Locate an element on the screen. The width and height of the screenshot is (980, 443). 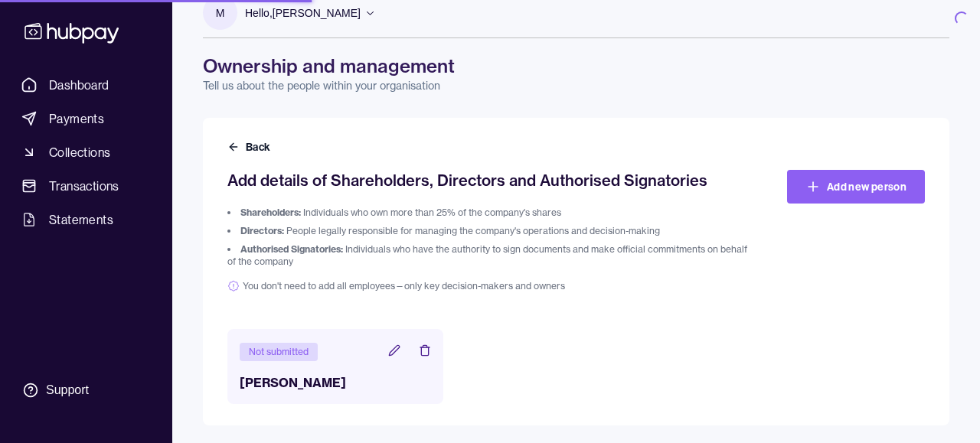
div: Not submitted is located at coordinates (279, 352).